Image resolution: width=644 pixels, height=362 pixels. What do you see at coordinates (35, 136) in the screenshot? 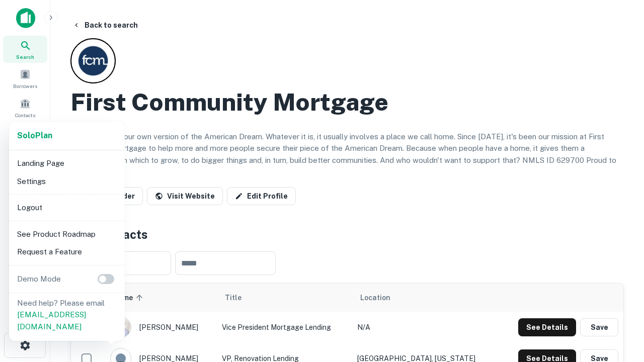
I see `a: SoloPlan` at bounding box center [35, 136].